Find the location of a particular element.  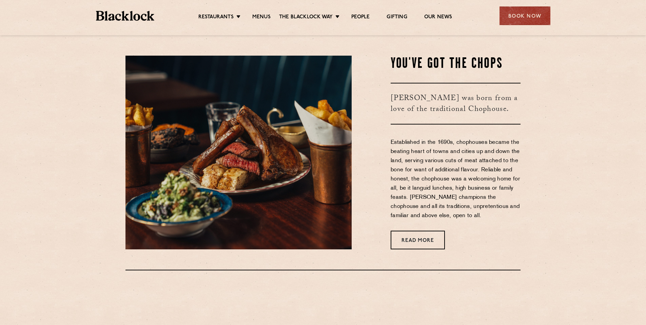

a: Restaurants is located at coordinates (216, 18).